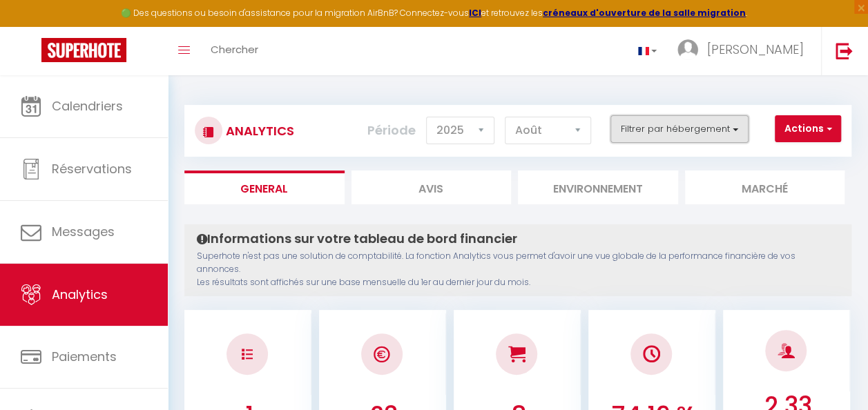  I want to click on a: ICI, so click(475, 12).